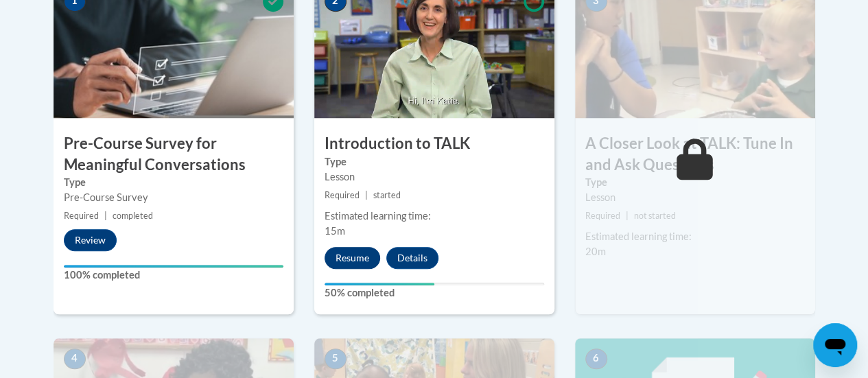  I want to click on span: not started, so click(655, 215).